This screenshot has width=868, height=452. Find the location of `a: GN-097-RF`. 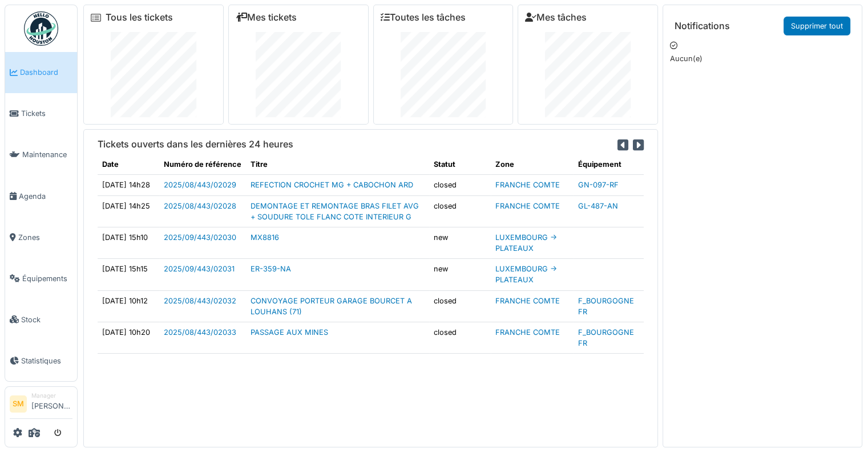

a: GN-097-RF is located at coordinates (598, 185).